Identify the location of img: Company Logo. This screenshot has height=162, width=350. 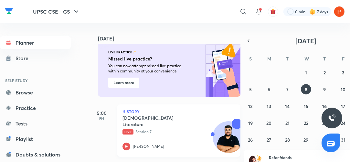
(9, 11).